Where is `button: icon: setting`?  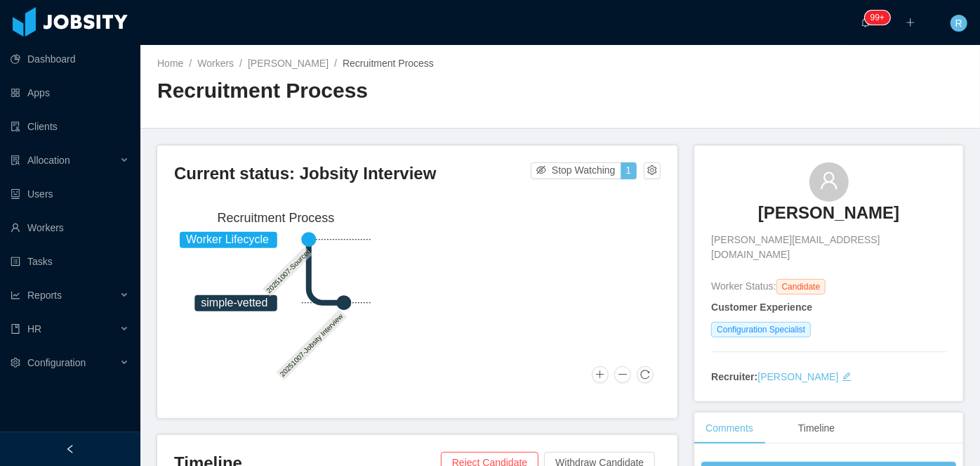 button: icon: setting is located at coordinates (652, 171).